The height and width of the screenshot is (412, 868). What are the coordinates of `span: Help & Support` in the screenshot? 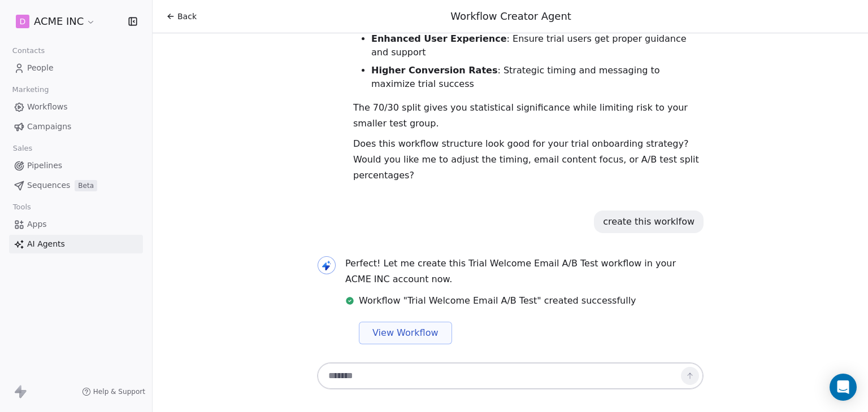 It's located at (119, 392).